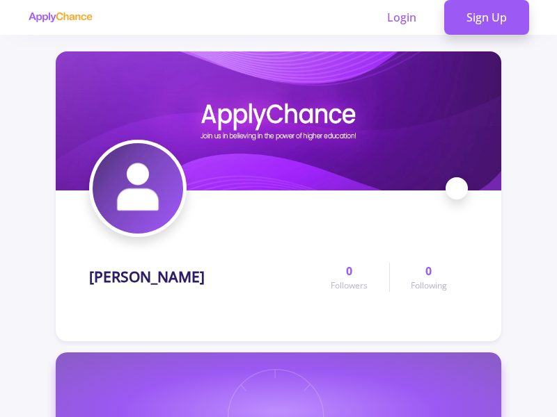  I want to click on a: 0Following, so click(428, 278).